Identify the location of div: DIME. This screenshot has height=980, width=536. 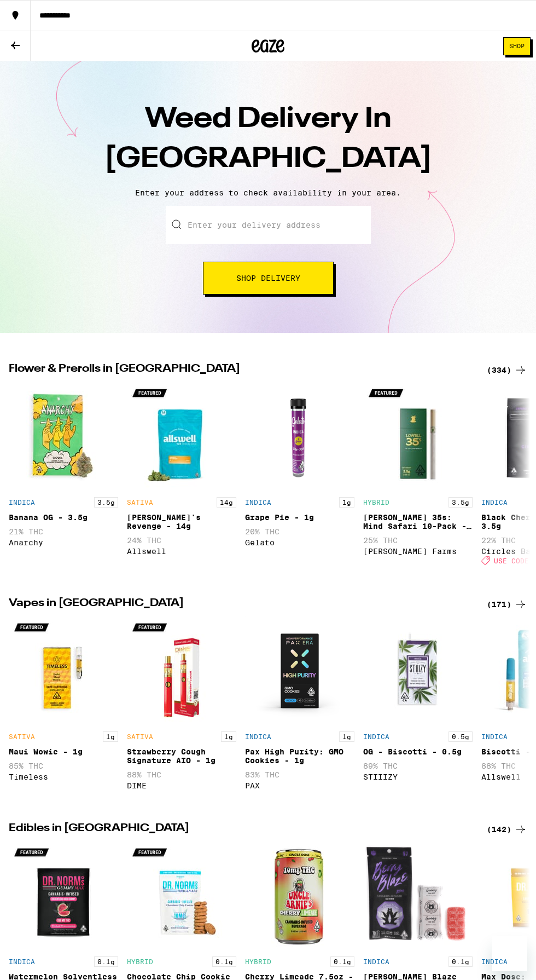
(182, 785).